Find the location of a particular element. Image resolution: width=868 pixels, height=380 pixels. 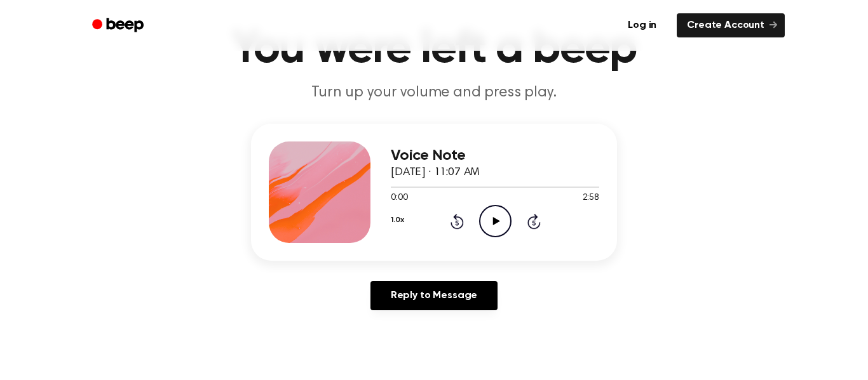

p: Turn up your volume and press play. is located at coordinates (434, 93).